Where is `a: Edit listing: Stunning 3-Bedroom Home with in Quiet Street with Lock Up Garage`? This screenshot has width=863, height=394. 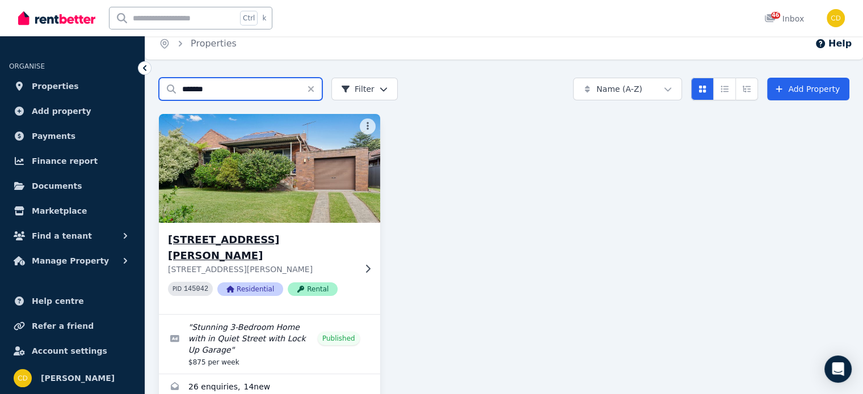 a: Edit listing: Stunning 3-Bedroom Home with in Quiet Street with Lock Up Garage is located at coordinates (269, 344).